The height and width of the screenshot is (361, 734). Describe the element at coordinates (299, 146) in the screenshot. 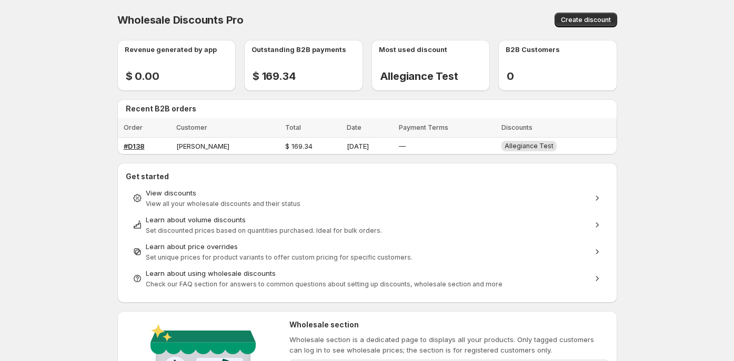

I see `span: $ 169.34` at that location.